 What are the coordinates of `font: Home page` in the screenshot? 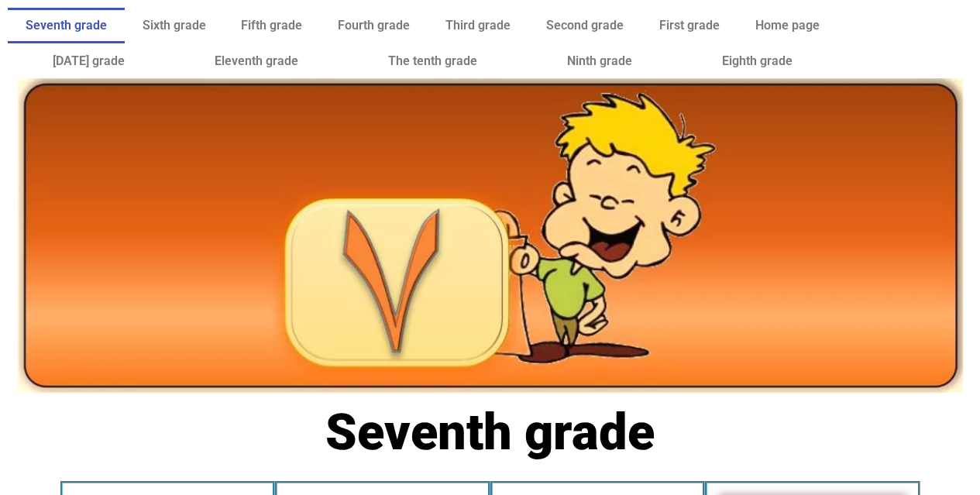 It's located at (787, 25).